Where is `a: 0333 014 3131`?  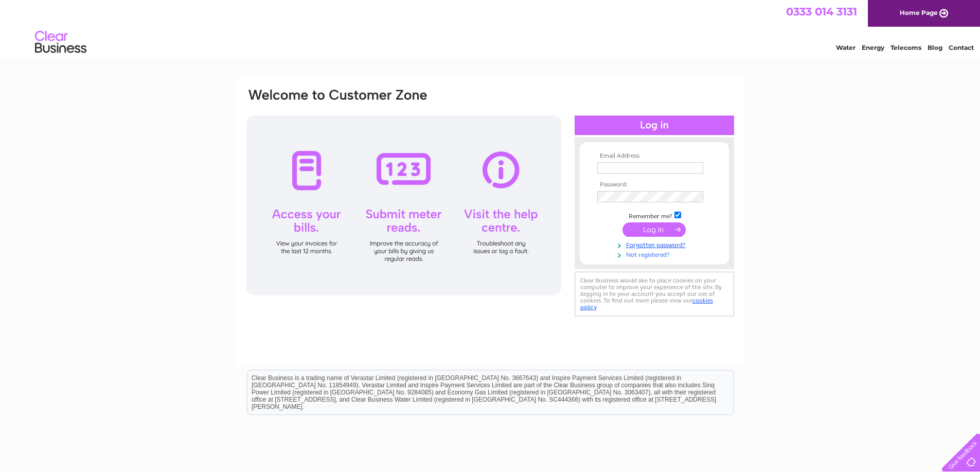
a: 0333 014 3131 is located at coordinates (821, 12).